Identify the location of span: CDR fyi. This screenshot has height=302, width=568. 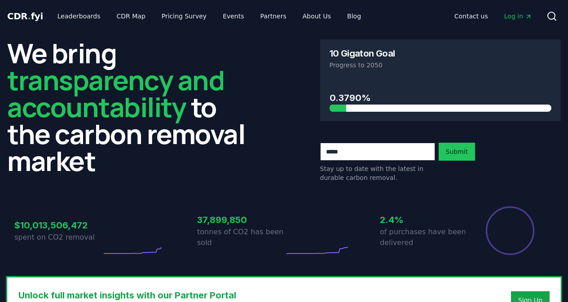
(25, 16).